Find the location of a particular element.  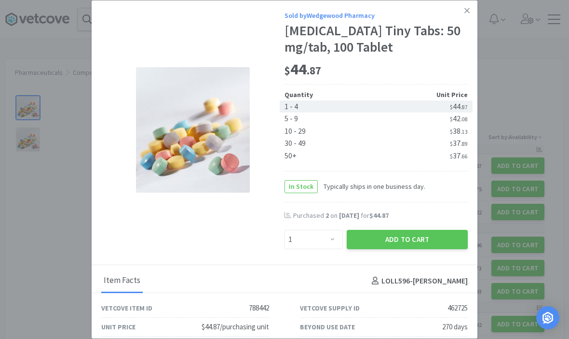

div: 788442 is located at coordinates (259, 308).